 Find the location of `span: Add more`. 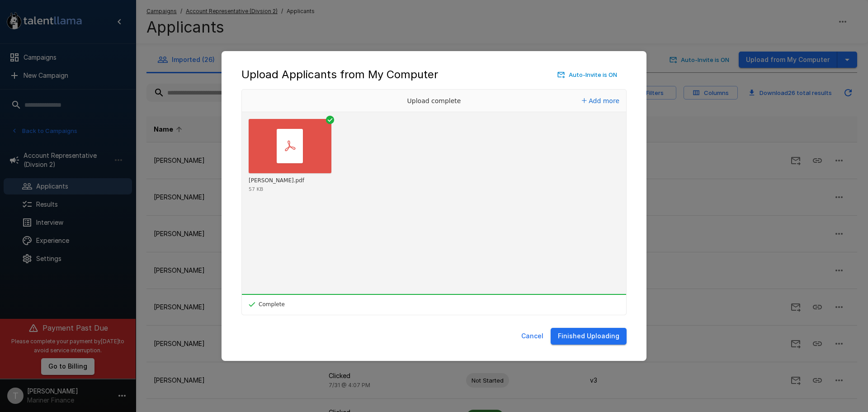

span: Add more is located at coordinates (604, 101).